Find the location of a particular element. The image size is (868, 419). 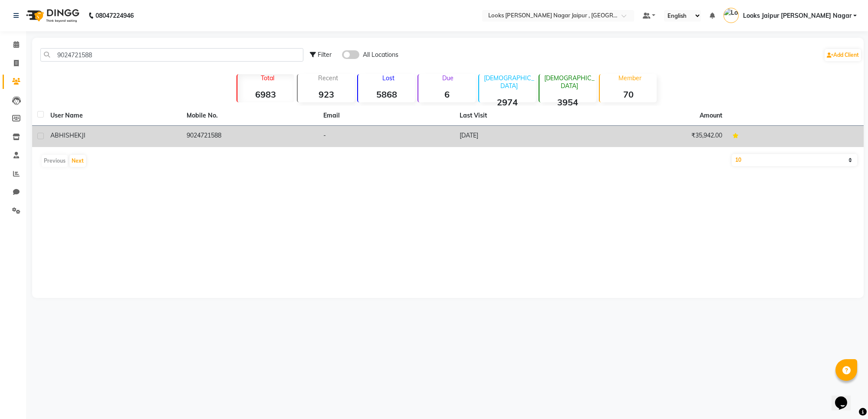

b: 08047224946 is located at coordinates (114, 15).